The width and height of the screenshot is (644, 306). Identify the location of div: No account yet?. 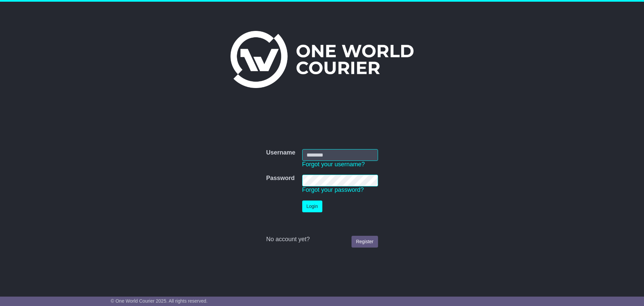
(322, 240).